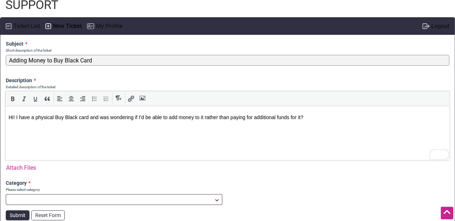  What do you see at coordinates (227, 87) in the screenshot?
I see `span: Detailed description of the ticket` at bounding box center [227, 87].